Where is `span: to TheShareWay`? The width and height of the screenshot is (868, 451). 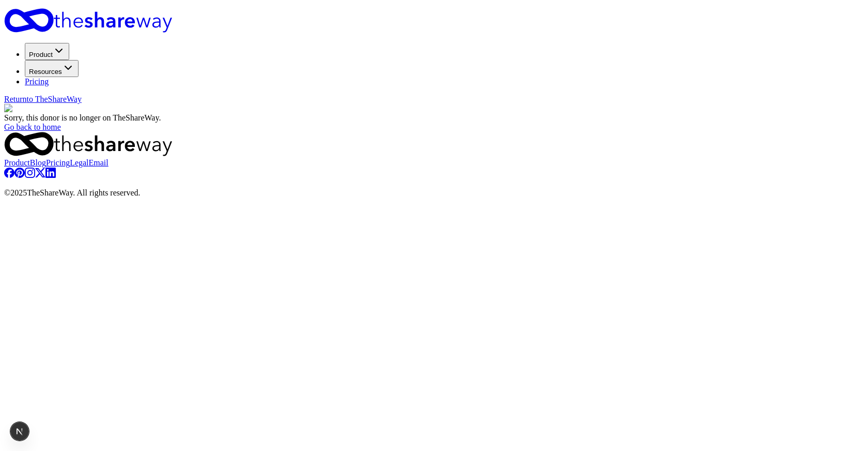
span: to TheShareWay is located at coordinates (54, 99).